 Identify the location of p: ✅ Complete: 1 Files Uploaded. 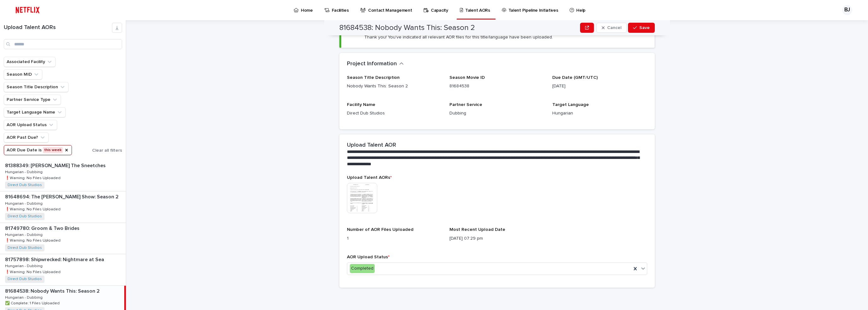
(33, 303).